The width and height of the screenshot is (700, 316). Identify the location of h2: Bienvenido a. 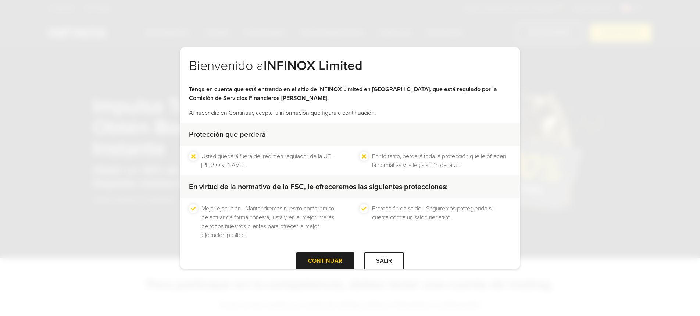
(350, 71).